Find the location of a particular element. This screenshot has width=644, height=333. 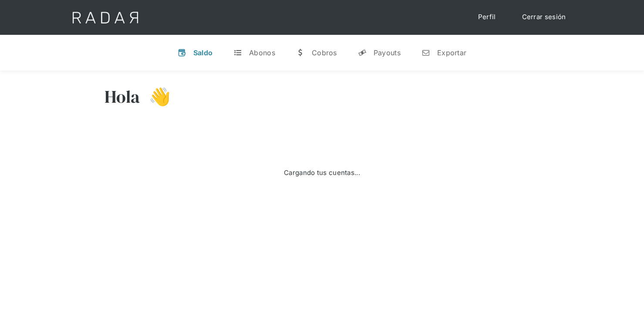

div: Abonos is located at coordinates (262, 53).